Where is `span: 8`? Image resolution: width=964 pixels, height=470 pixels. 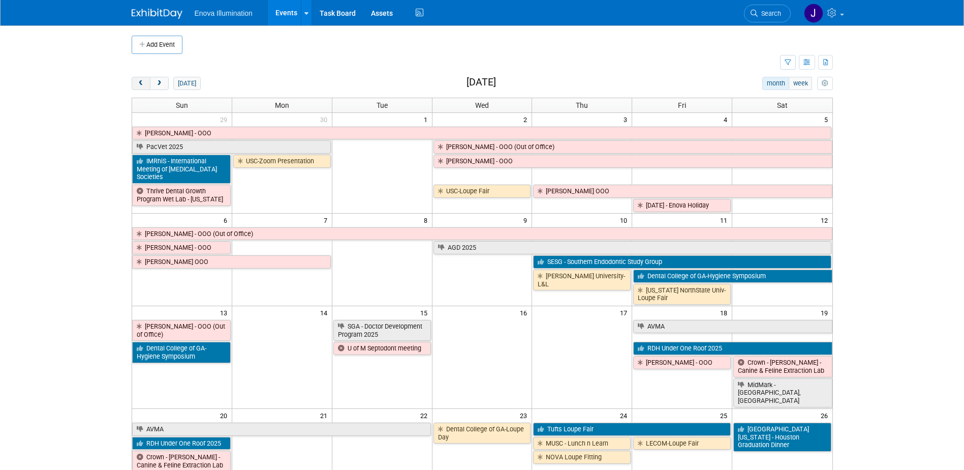
span: 8 is located at coordinates (427, 220).